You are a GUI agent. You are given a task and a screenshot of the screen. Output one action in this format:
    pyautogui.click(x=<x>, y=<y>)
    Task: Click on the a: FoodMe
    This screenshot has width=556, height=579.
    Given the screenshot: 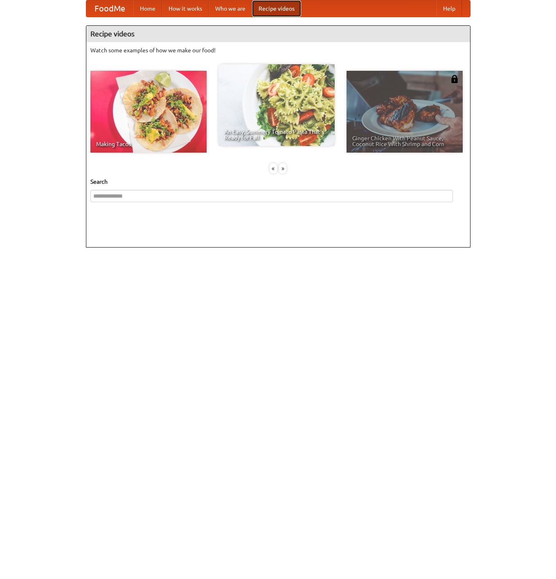 What is the action you would take?
    pyautogui.click(x=110, y=9)
    